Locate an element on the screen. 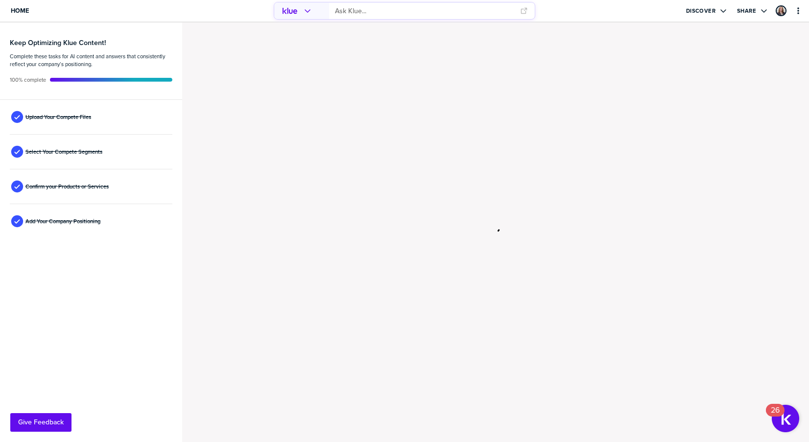  span: Home is located at coordinates (20, 10).